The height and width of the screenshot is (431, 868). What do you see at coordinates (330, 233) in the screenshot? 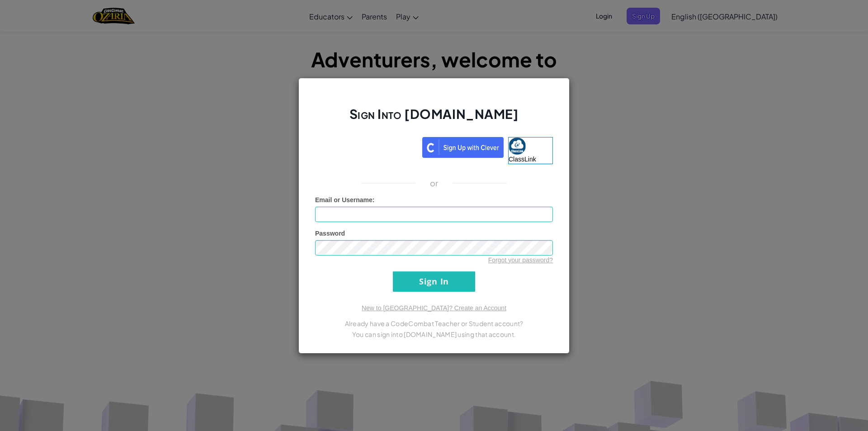
I see `span: Password` at bounding box center [330, 233].